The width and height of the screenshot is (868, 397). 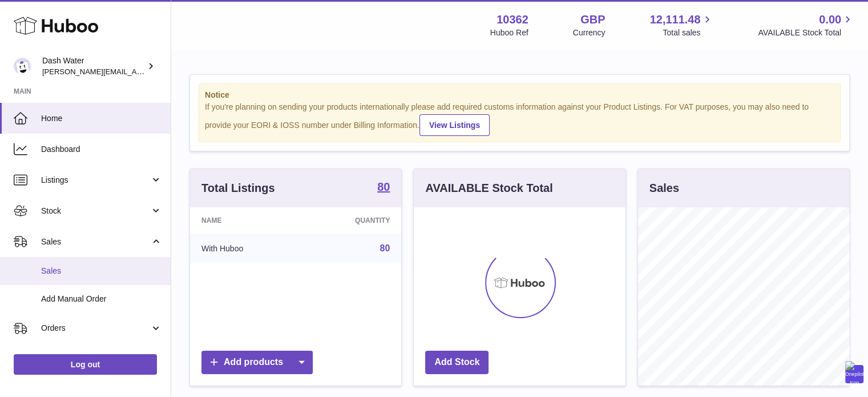 What do you see at coordinates (454, 125) in the screenshot?
I see `a: View Listings` at bounding box center [454, 125].